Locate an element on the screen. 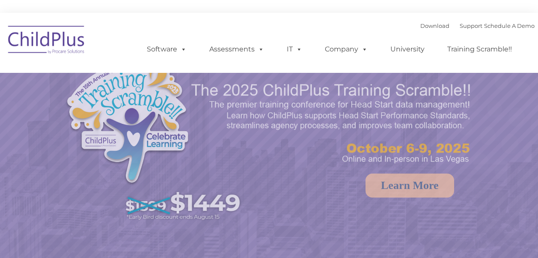 The image size is (538, 258). a: Training Scramble!! is located at coordinates (480, 49).